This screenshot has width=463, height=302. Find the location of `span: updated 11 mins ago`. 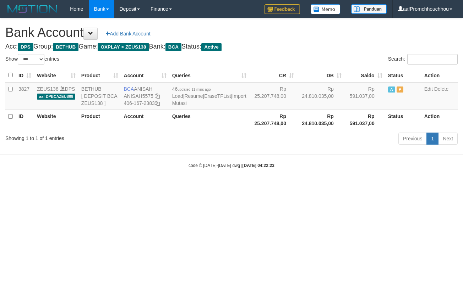

span: updated 11 mins ago is located at coordinates (194, 89).